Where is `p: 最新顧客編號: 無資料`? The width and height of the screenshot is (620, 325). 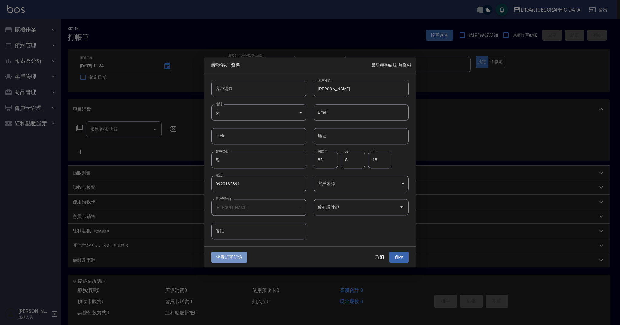
p: 最新顧客編號: 無資料 is located at coordinates (391, 65).